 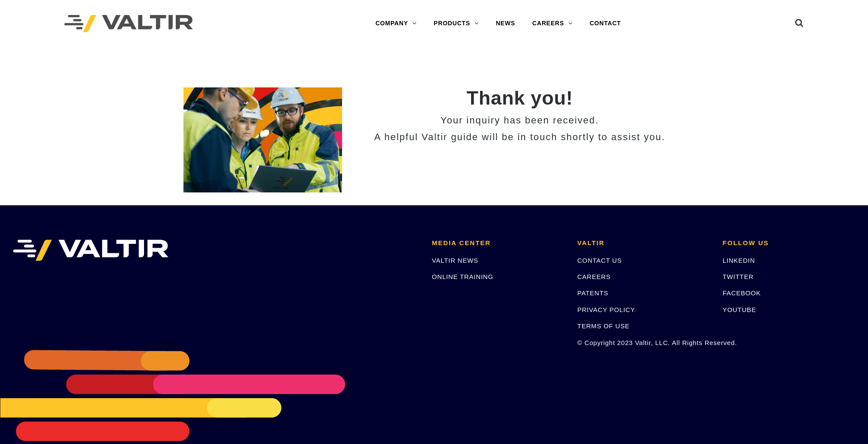 What do you see at coordinates (463, 276) in the screenshot?
I see `a: ONLINE TRAINING` at bounding box center [463, 276].